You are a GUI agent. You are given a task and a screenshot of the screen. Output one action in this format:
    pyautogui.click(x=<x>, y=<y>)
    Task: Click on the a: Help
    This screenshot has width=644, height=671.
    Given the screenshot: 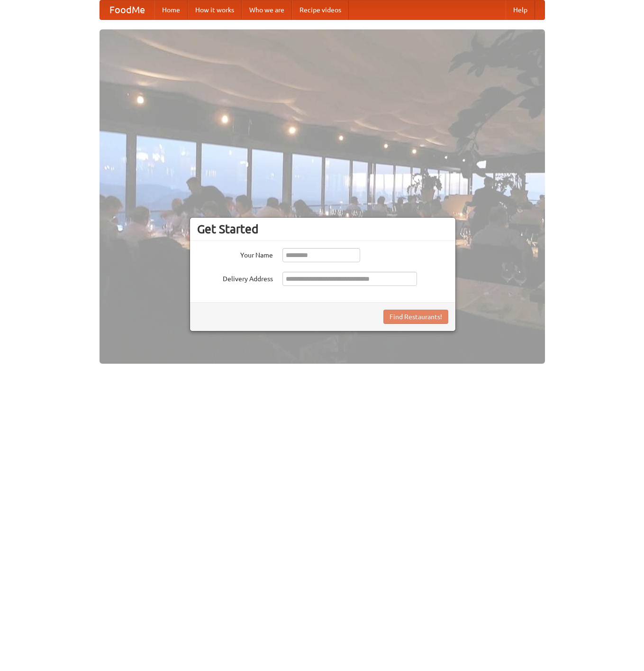 What is the action you would take?
    pyautogui.click(x=521, y=10)
    